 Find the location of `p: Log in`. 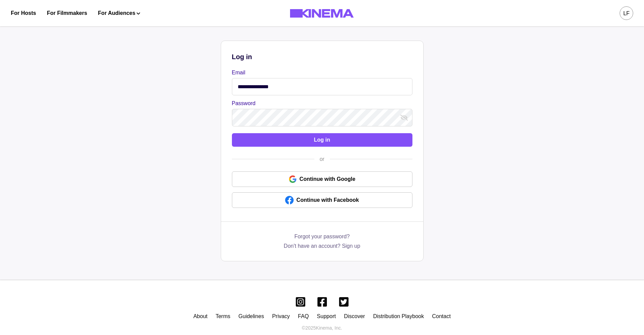

p: Log in is located at coordinates (322, 57).